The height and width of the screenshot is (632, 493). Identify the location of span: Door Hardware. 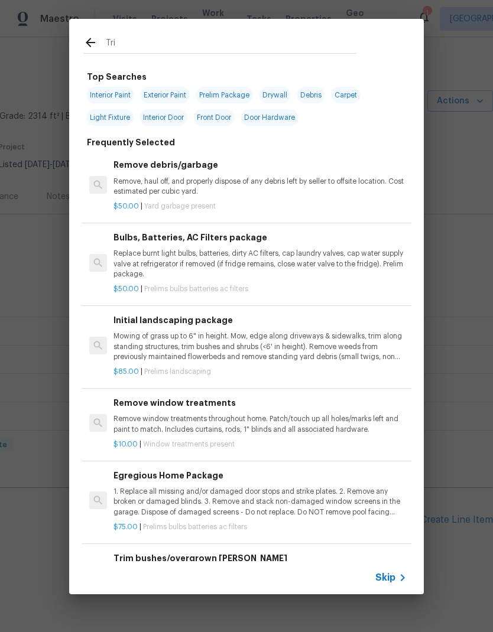
(270, 118).